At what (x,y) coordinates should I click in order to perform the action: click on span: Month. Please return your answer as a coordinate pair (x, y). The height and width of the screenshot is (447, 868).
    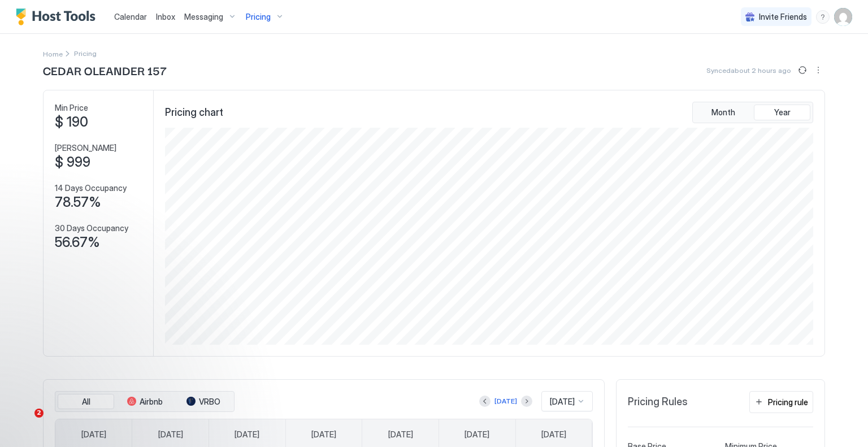
    Looking at the image, I should click on (724, 113).